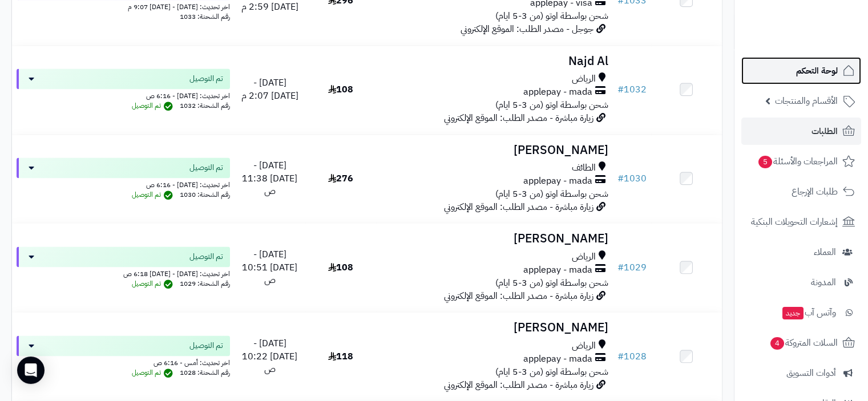 This screenshot has height=401, width=868. What do you see at coordinates (802, 343) in the screenshot?
I see `a: السلات المتروكة4` at bounding box center [802, 343].